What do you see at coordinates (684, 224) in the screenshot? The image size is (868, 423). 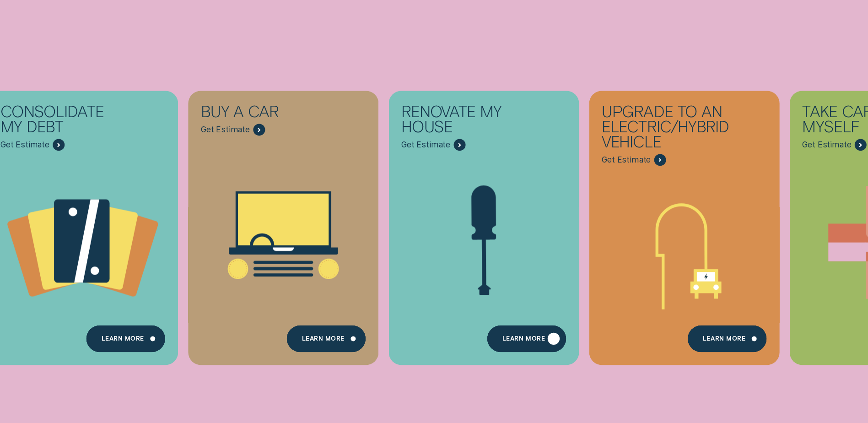 I see `a: Upgrade to an Electric/Hybrid Vehicle - Learn more` at bounding box center [684, 224].